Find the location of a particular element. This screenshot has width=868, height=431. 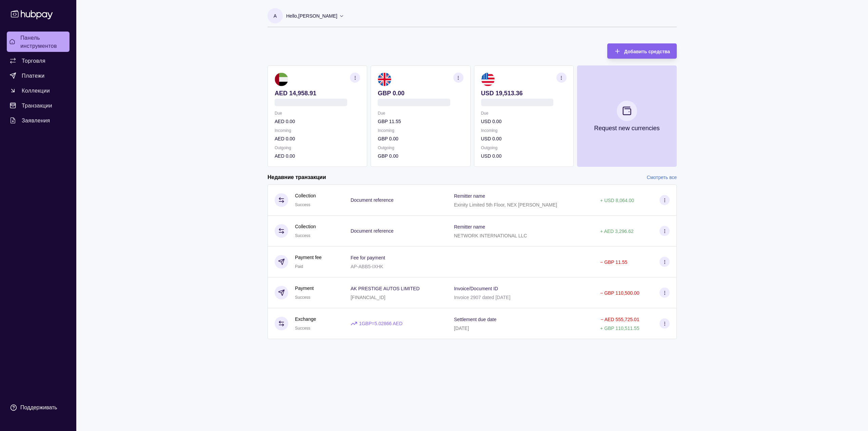

font: Добавить средства is located at coordinates (647, 51).